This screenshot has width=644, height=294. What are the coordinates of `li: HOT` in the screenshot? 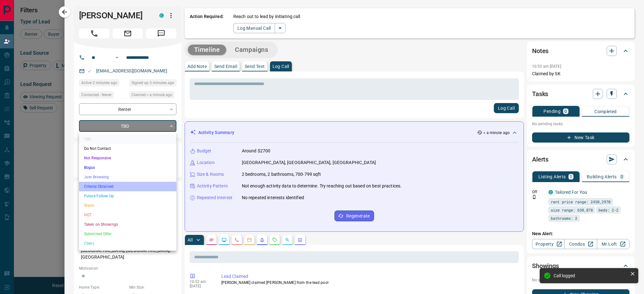 It's located at (128, 215).